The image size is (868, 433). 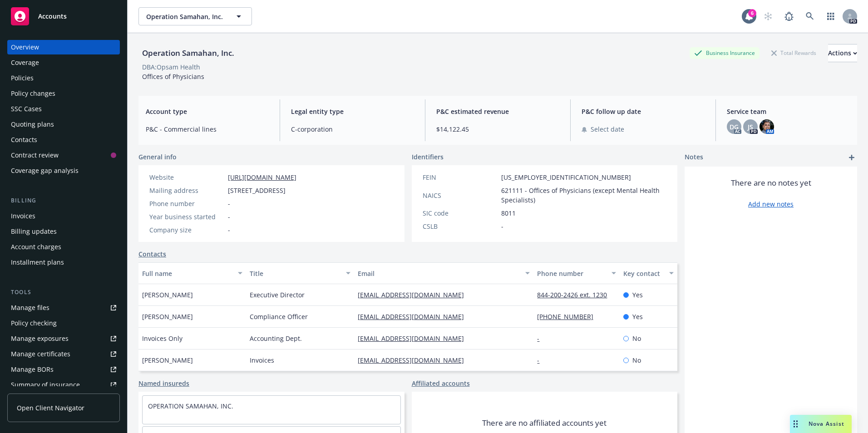 What do you see at coordinates (460, 213) in the screenshot?
I see `div: SIC code` at bounding box center [460, 213].